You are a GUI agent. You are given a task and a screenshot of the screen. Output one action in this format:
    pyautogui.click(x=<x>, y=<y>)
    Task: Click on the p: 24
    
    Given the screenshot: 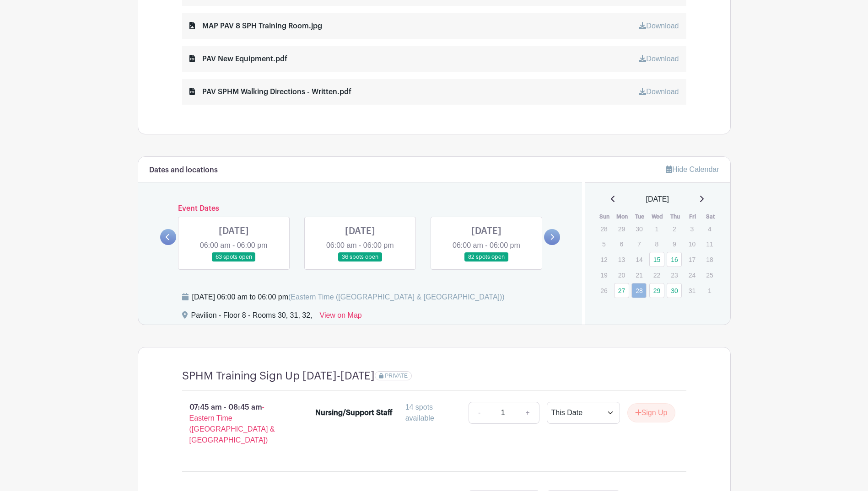 What is the action you would take?
    pyautogui.click(x=691, y=274)
    